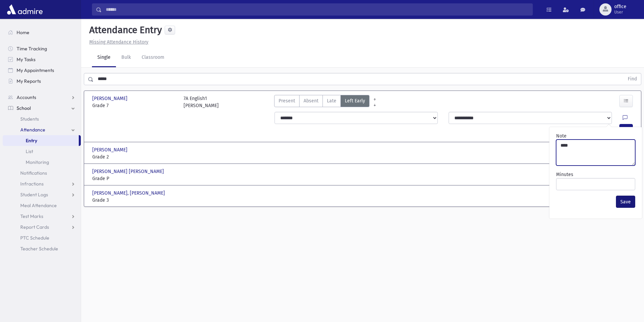  Describe the element at coordinates (42, 32) in the screenshot. I see `a: Home` at that location.